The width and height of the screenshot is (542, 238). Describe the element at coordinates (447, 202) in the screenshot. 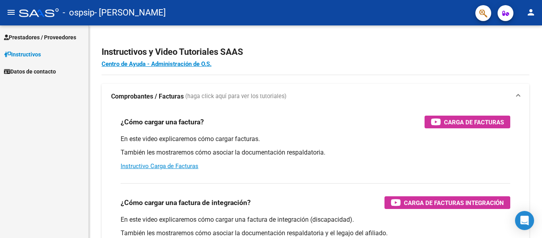

I see `button: Carga de Facturas Integración` at that location.